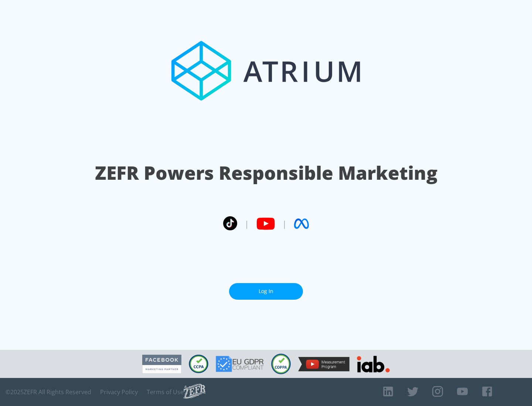  Describe the element at coordinates (373, 364) in the screenshot. I see `img: IAB` at that location.